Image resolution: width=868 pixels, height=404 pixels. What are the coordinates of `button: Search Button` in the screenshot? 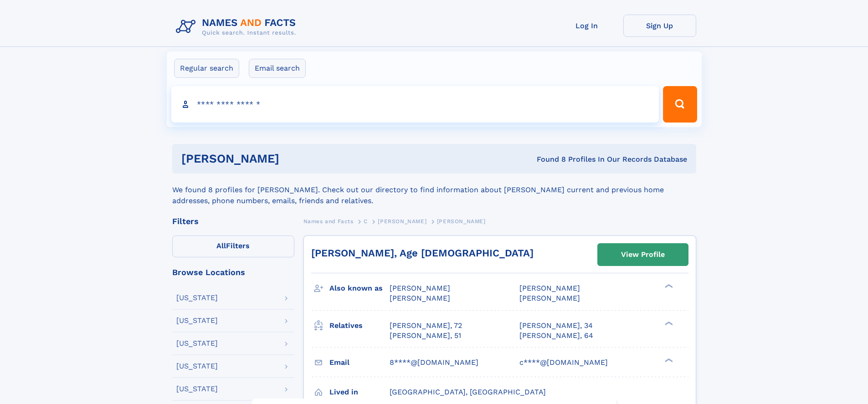 It's located at (680, 104).